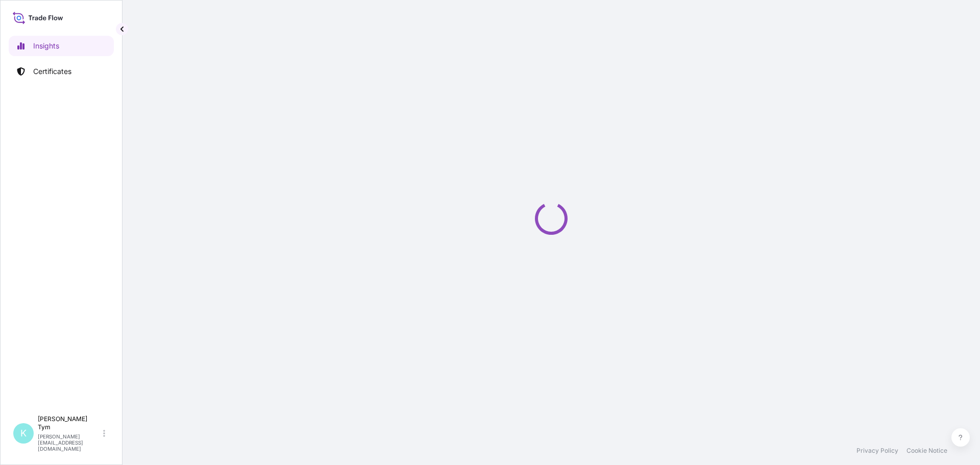 This screenshot has width=980, height=465. What do you see at coordinates (23, 433) in the screenshot?
I see `span: K` at bounding box center [23, 433].